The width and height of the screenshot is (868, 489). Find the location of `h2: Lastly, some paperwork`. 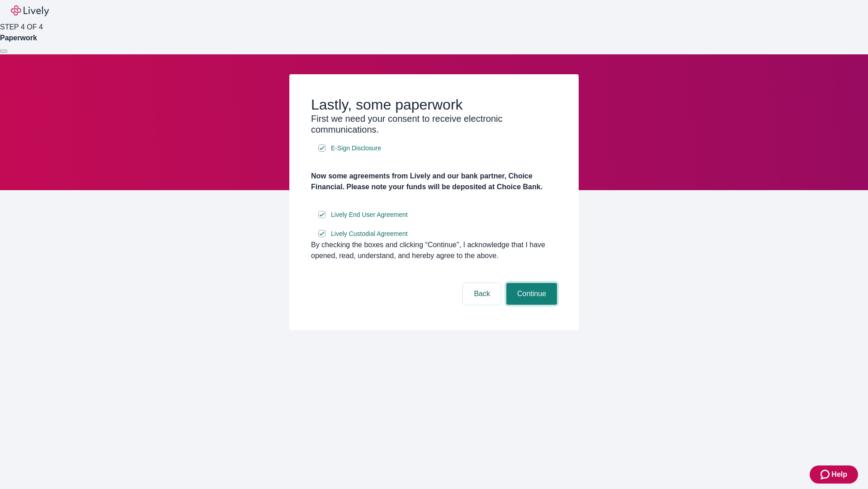

h2: Lastly, some paperwork is located at coordinates (434, 105).